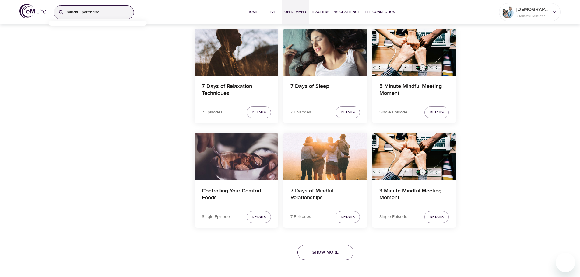 The width and height of the screenshot is (580, 277). What do you see at coordinates (380, 12) in the screenshot?
I see `span: The Connection` at bounding box center [380, 12].